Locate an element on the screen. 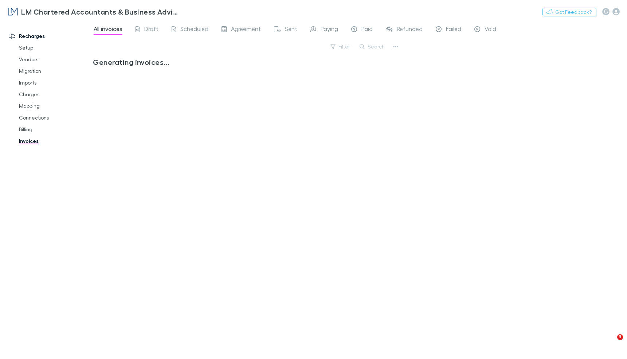 Image resolution: width=627 pixels, height=359 pixels. span: Failed is located at coordinates (454, 30).